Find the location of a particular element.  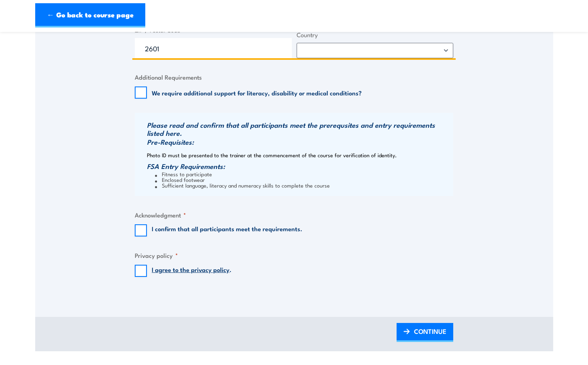

span: CONTINUE is located at coordinates (430, 332).